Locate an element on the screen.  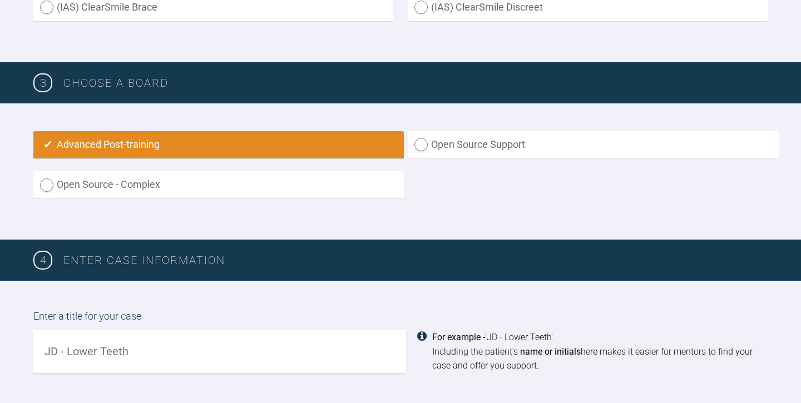
input: JD - Lower Teeth is located at coordinates (220, 351).